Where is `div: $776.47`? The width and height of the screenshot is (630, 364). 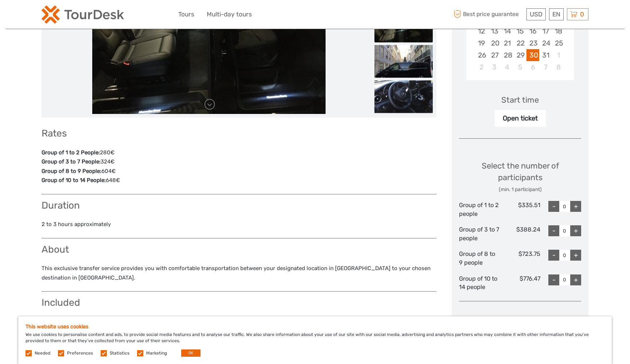
div: $776.47 is located at coordinates (520, 283).